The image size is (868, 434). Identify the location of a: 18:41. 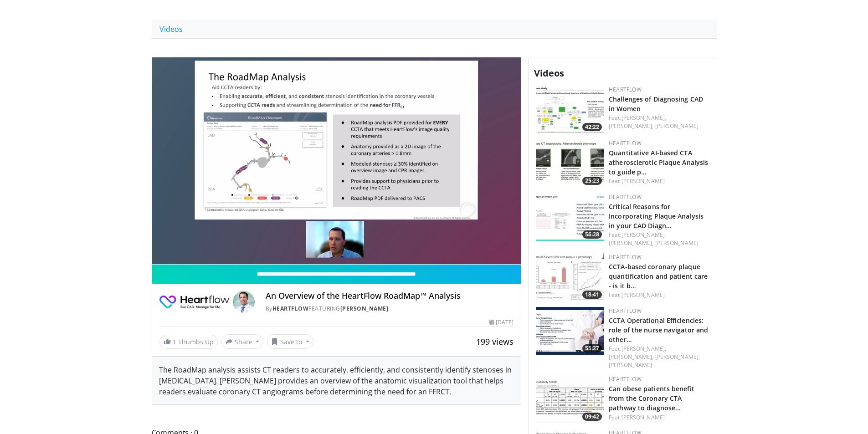
(570, 277).